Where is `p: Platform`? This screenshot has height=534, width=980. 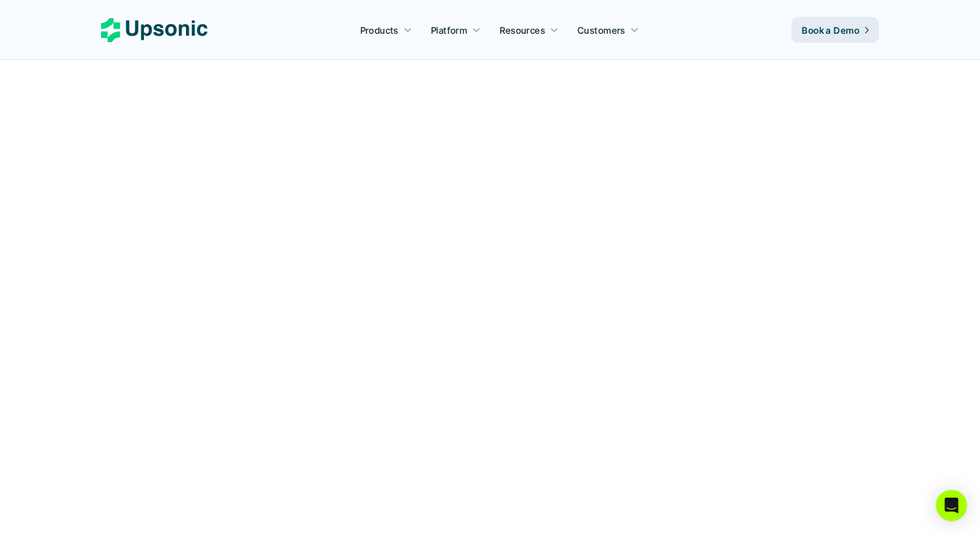 p: Platform is located at coordinates (449, 30).